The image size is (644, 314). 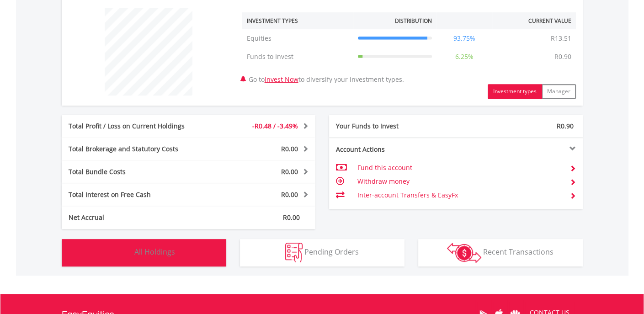 What do you see at coordinates (459, 181) in the screenshot?
I see `td: Withdraw money` at bounding box center [459, 181].